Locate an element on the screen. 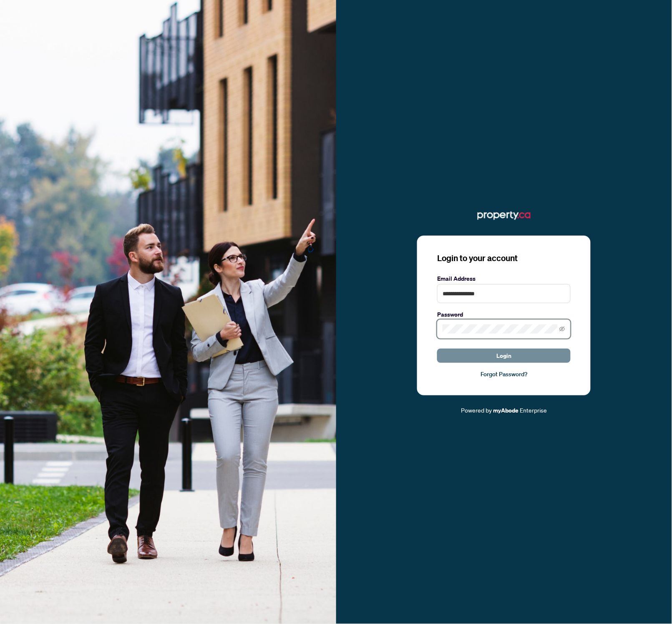  a: myAbode is located at coordinates (505, 411).